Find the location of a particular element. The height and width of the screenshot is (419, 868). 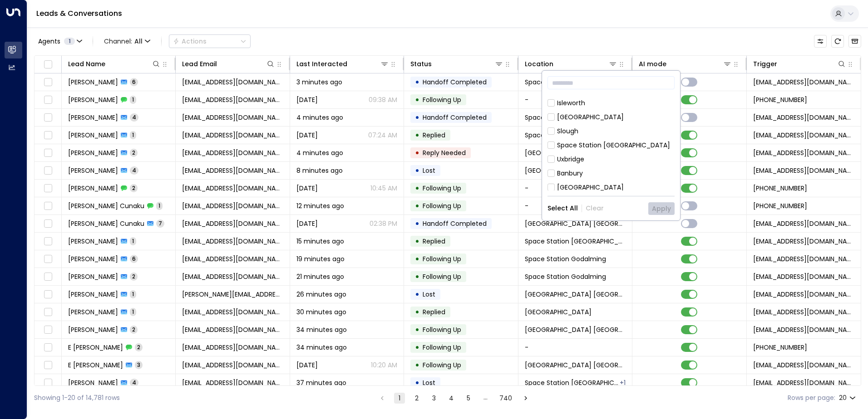

span: fionaemurray33@gmail.com is located at coordinates (232, 329).